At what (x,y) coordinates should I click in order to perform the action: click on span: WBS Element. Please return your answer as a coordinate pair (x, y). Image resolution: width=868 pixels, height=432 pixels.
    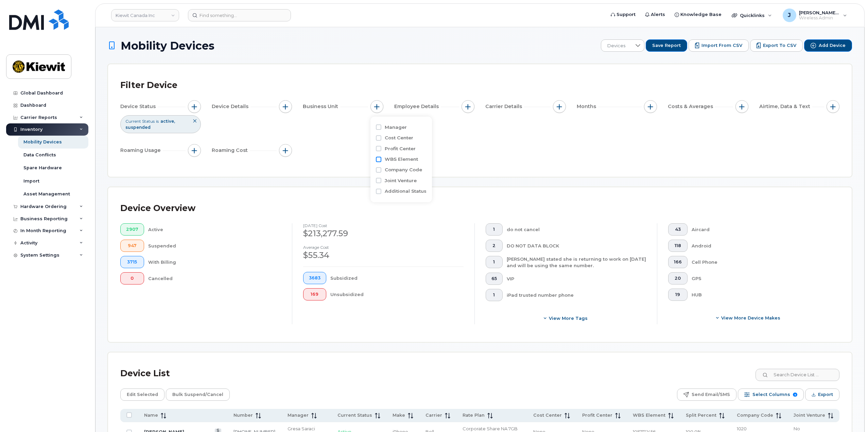
    Looking at the image, I should click on (649, 415).